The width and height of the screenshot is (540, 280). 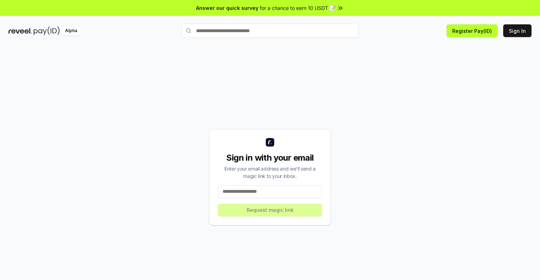 I want to click on button: Register Pay(ID), so click(x=472, y=31).